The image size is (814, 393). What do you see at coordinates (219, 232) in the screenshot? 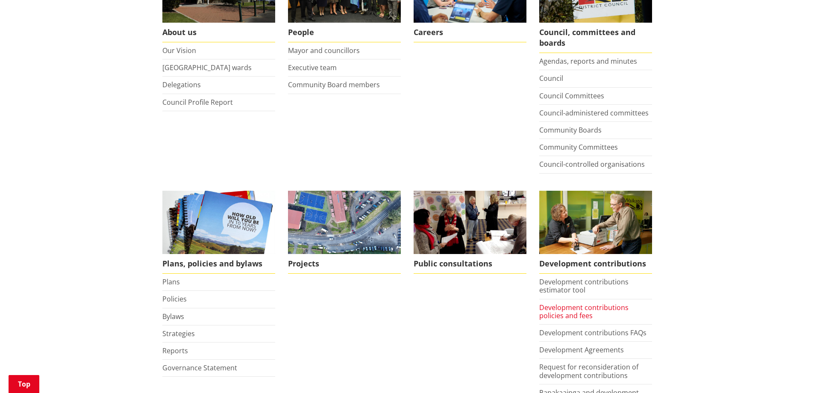
I see `a: We produce a number of plans, policies and bylaws including the Long Term Plan Plans, policies an...` at bounding box center [219, 232].